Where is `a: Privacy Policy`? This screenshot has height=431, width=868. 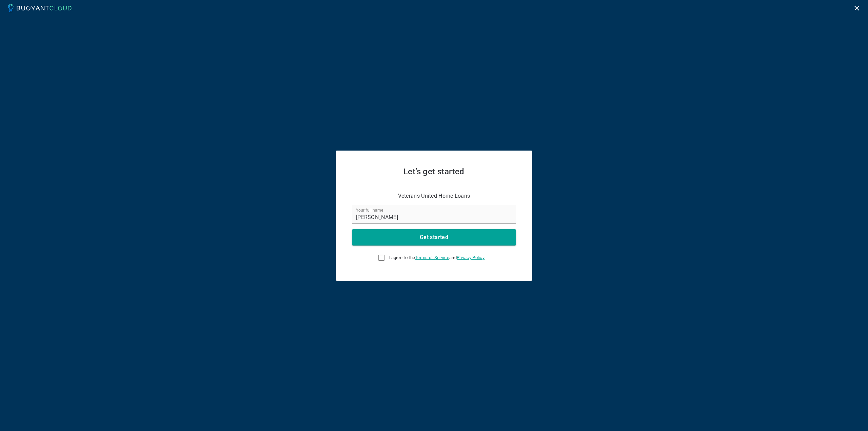
a: Privacy Policy is located at coordinates (471, 257).